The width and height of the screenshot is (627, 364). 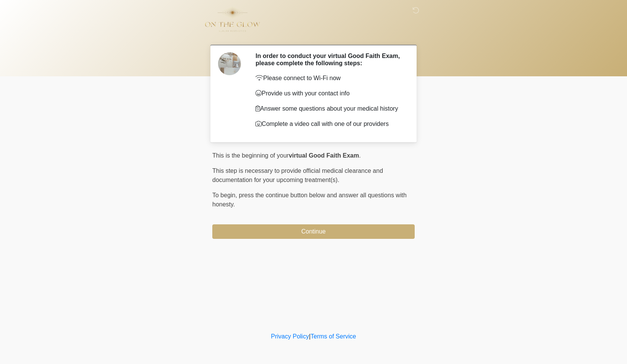 I want to click on strong: virtual Good Faith Exam, so click(x=324, y=155).